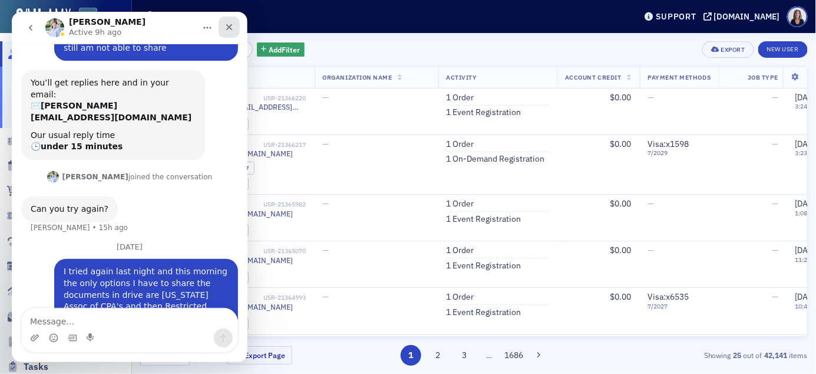 Image resolution: width=816 pixels, height=374 pixels. Describe the element at coordinates (83, 21) in the screenshot. I see `p: Active 9h ago` at that location.